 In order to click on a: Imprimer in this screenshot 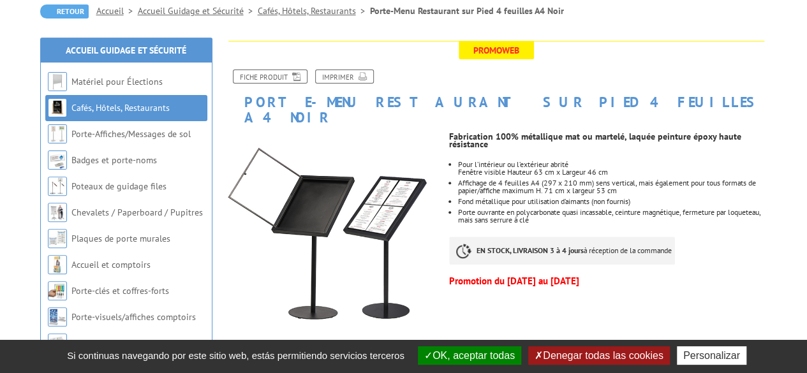, I will do `click(345, 77)`.